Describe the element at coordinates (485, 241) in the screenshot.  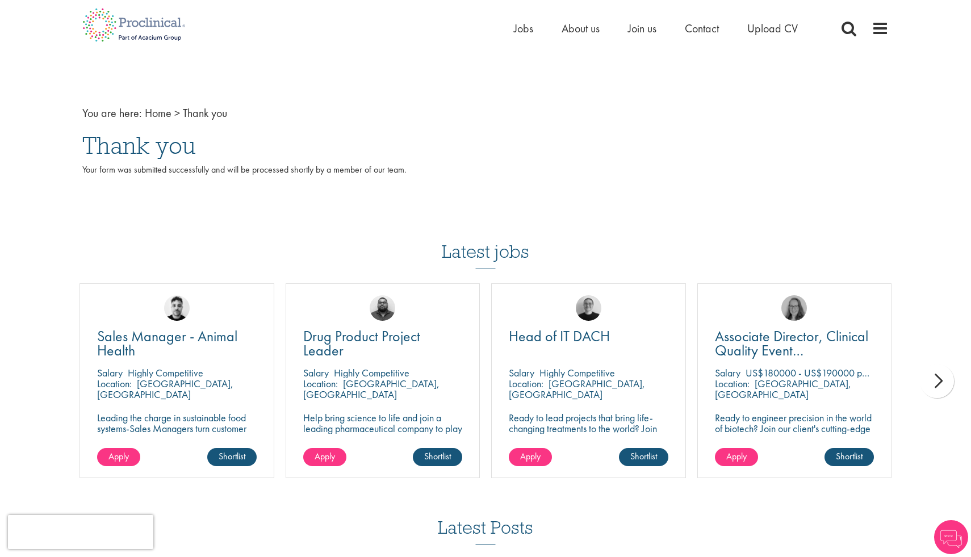
I see `h3: Latest jobs` at that location.